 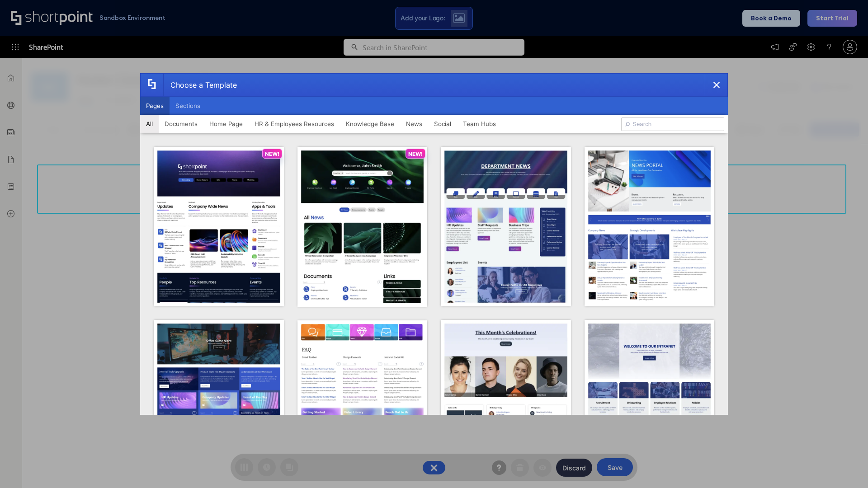 What do you see at coordinates (181, 124) in the screenshot?
I see `button: Documents` at bounding box center [181, 124].